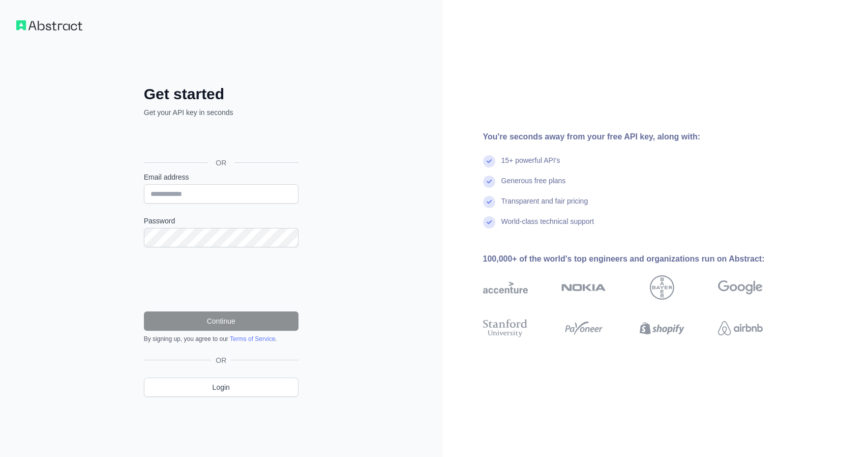  What do you see at coordinates (506, 328) in the screenshot?
I see `img: stanford university` at bounding box center [506, 328].